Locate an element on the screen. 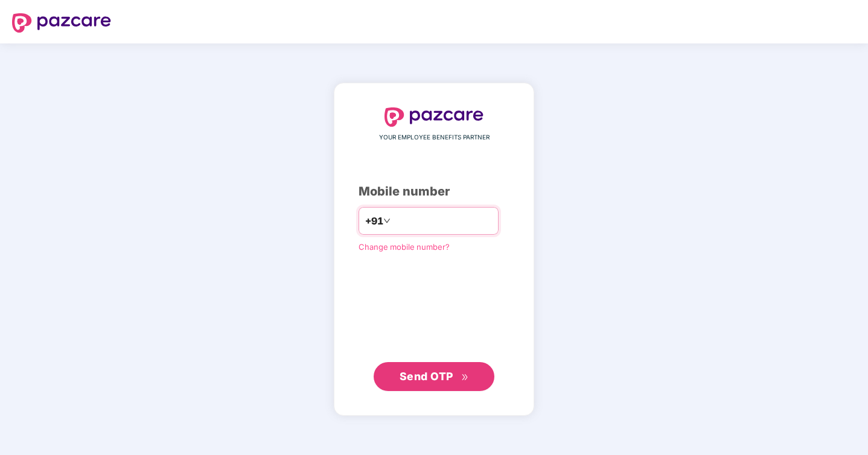  span: YOUR EMPLOYEE BENEFITS PARTNER is located at coordinates (434, 137).